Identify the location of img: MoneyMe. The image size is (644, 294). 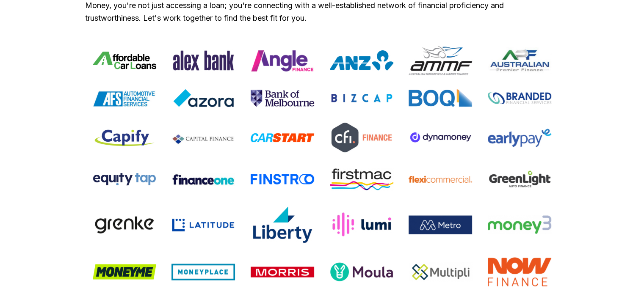
(125, 272).